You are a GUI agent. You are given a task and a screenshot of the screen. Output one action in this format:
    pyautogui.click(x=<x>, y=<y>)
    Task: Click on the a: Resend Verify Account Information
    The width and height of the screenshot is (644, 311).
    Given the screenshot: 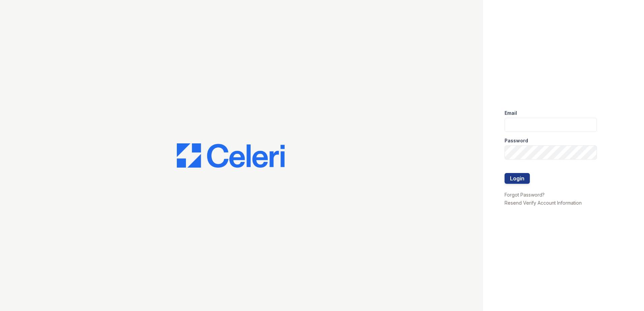 What is the action you would take?
    pyautogui.click(x=543, y=203)
    